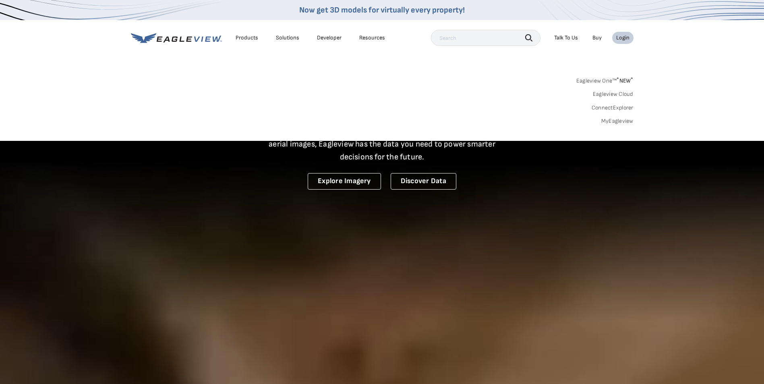 This screenshot has width=764, height=384. I want to click on a: Discover Data, so click(423, 181).